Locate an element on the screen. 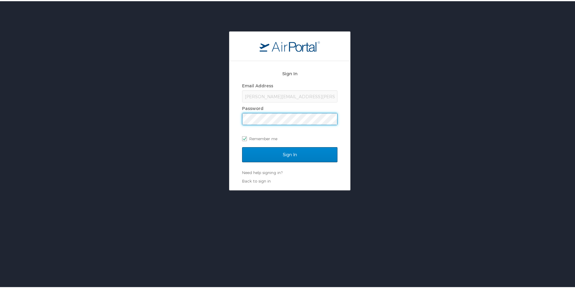 The image size is (575, 288). label: Password is located at coordinates (253, 107).